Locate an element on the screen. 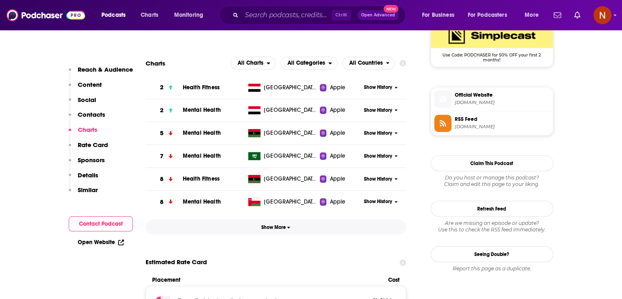 Image resolution: width=622 pixels, height=299 pixels. span: Libya is located at coordinates (291, 179).